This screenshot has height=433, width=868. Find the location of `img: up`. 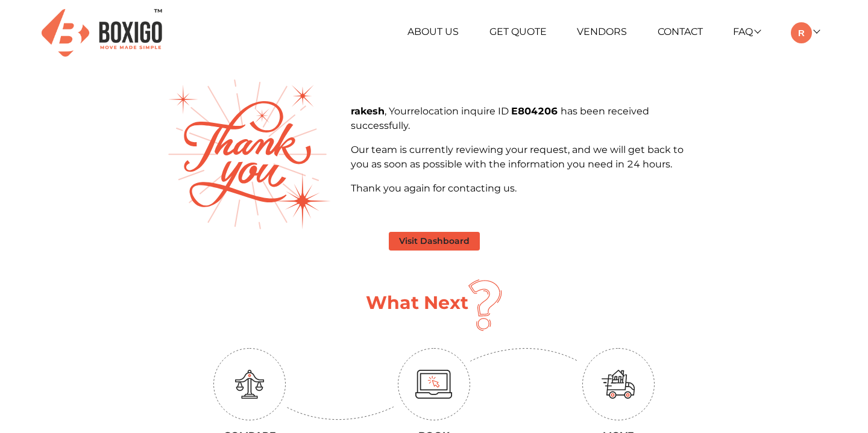

img: up is located at coordinates (340, 414).